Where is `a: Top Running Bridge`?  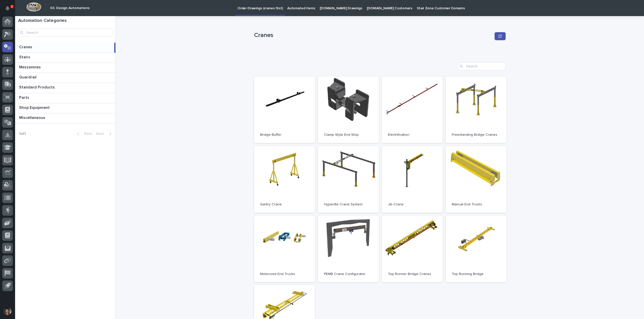 a: Top Running Bridge is located at coordinates (476, 249).